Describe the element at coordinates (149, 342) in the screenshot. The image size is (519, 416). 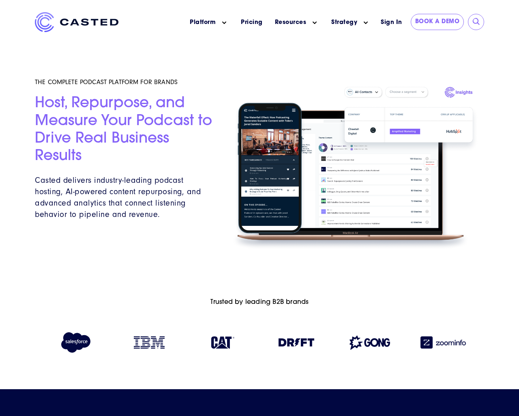
I see `img: IBM logo` at that location.